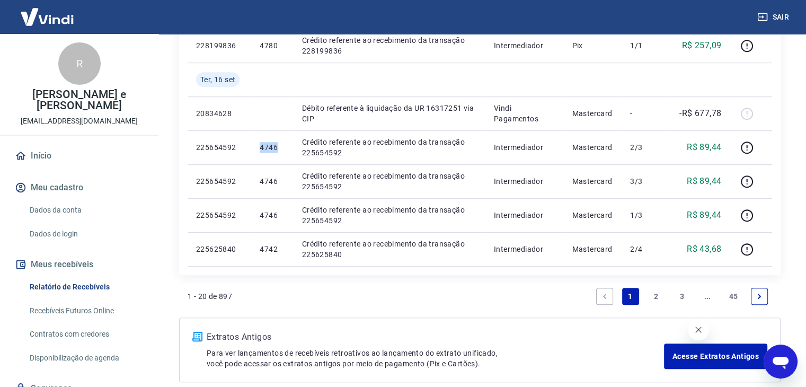  I want to click on p: 20834628, so click(219, 113).